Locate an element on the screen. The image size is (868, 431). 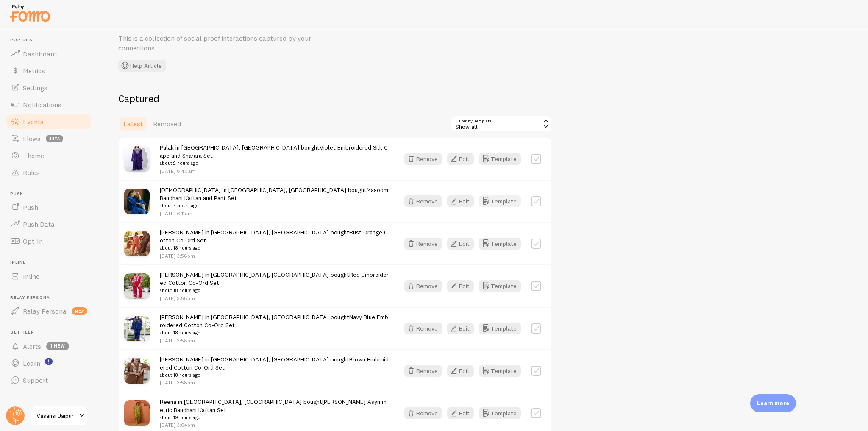
a: Brown Embroidered Cotton Co-Ord Set is located at coordinates (274, 364).